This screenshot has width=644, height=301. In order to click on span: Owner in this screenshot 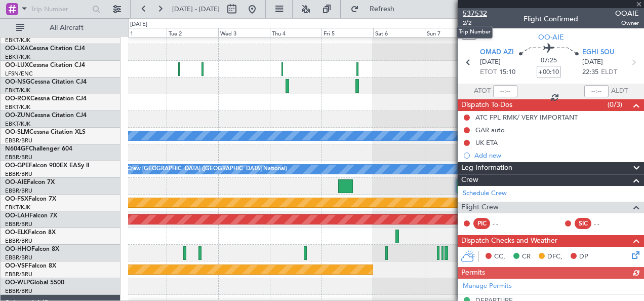, I will do `click(627, 23)`.